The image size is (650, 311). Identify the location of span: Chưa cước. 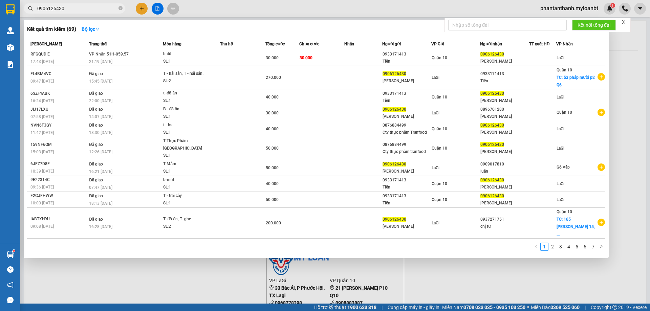
(309, 44).